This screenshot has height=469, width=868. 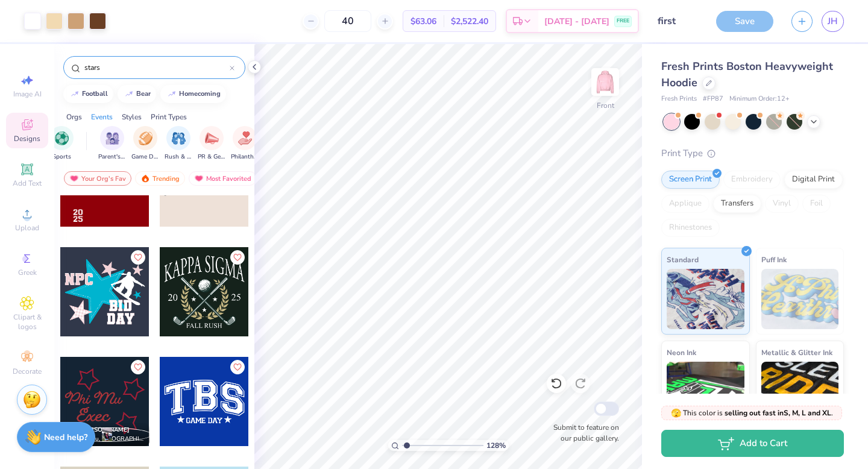 What do you see at coordinates (622, 21) in the screenshot?
I see `span: FREE` at bounding box center [622, 21].